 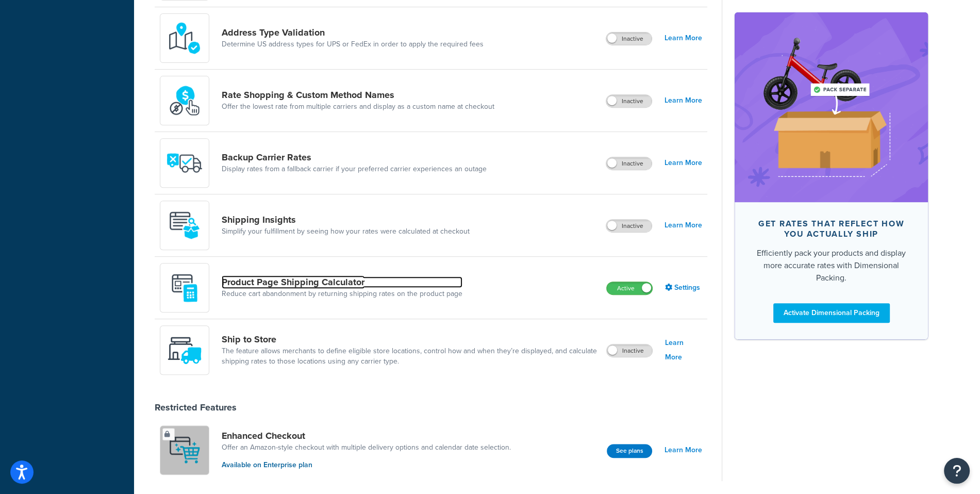 What do you see at coordinates (185, 101) in the screenshot?
I see `img: icon-duo-feat-rate-shopping-ecdd8bed.png` at bounding box center [185, 101].